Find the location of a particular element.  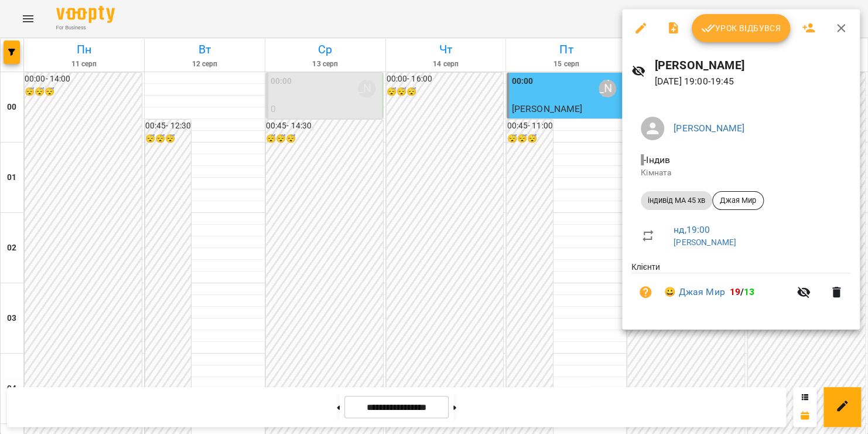

p: Кімната is located at coordinates (740, 173).